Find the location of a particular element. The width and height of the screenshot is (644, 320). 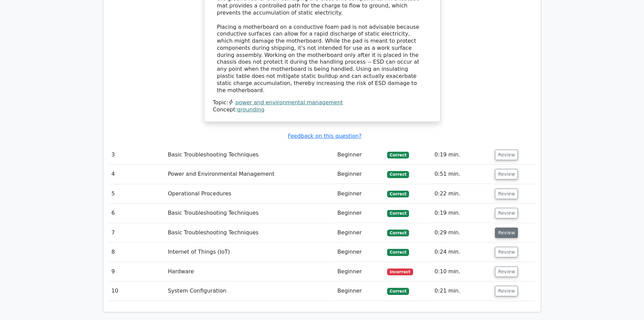

div: Topic: is located at coordinates (322, 102).